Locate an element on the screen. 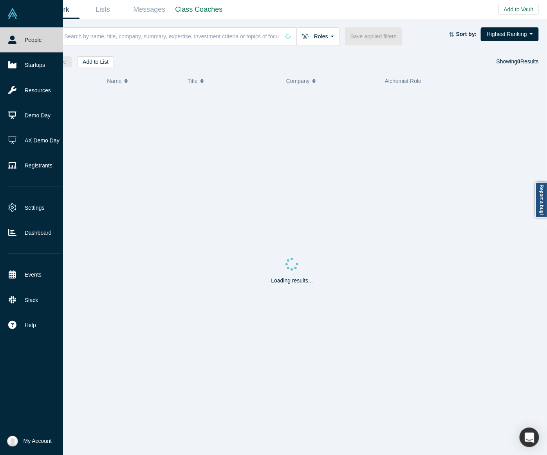 The width and height of the screenshot is (547, 455). button: Add to Vault is located at coordinates (518, 9).